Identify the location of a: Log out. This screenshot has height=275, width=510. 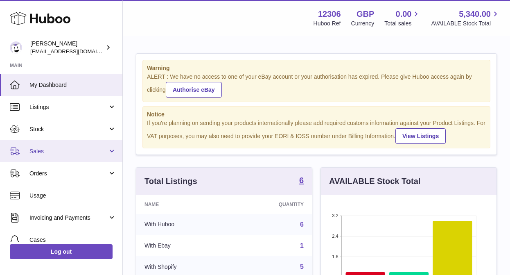
(61, 251).